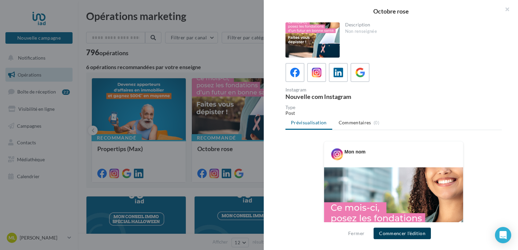 Image resolution: width=518 pixels, height=250 pixels. What do you see at coordinates (357, 234) in the screenshot?
I see `button: Fermer` at bounding box center [357, 234].